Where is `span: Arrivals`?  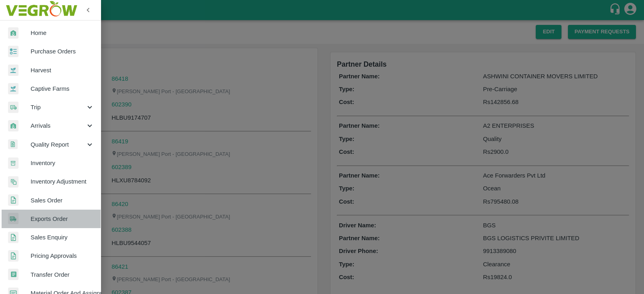 span: Arrivals is located at coordinates (58, 126).